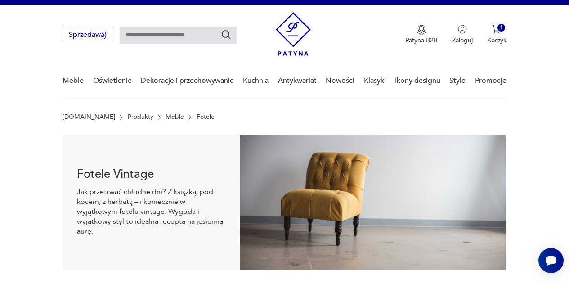 This screenshot has height=284, width=569. I want to click on p: Zaloguj, so click(462, 40).